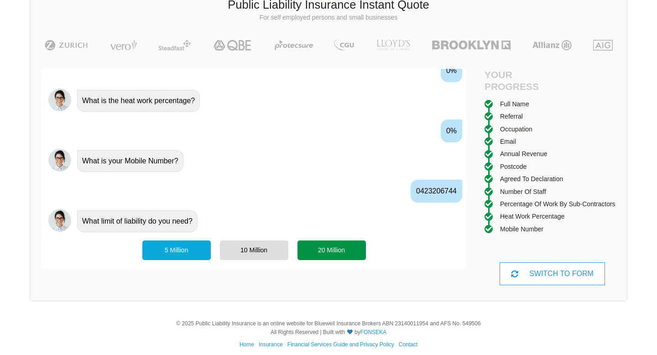 The width and height of the screenshot is (657, 355). What do you see at coordinates (247, 345) in the screenshot?
I see `a: Home` at bounding box center [247, 345].